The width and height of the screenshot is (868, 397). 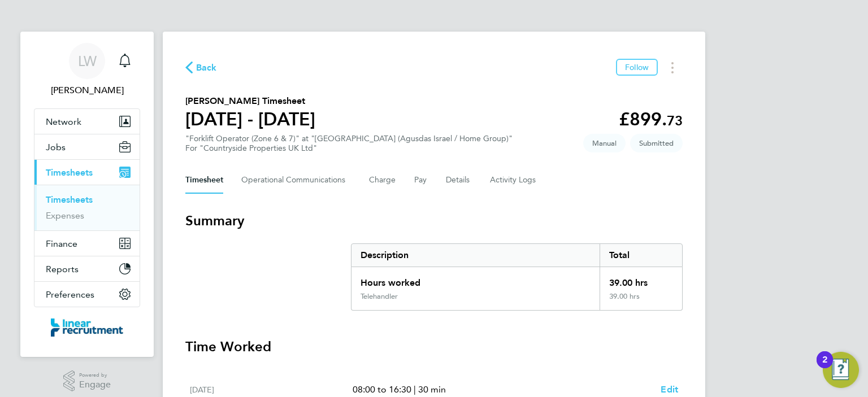 What do you see at coordinates (69, 172) in the screenshot?
I see `span: Timesheets` at bounding box center [69, 172].